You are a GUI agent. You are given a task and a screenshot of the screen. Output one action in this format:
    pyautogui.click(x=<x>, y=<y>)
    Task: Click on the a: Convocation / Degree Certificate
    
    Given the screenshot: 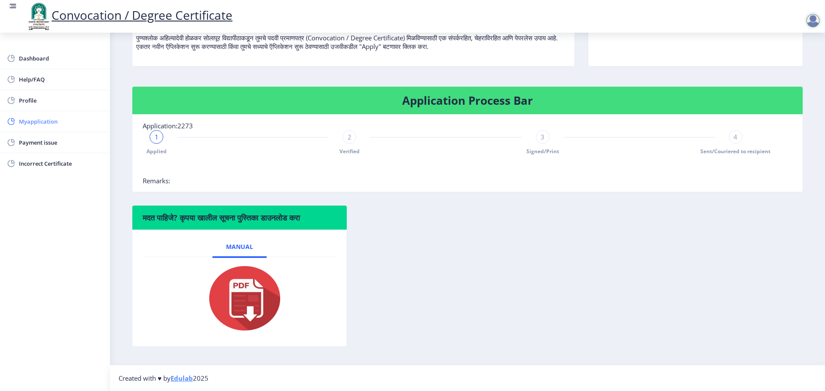 What is the action you would take?
    pyautogui.click(x=129, y=15)
    